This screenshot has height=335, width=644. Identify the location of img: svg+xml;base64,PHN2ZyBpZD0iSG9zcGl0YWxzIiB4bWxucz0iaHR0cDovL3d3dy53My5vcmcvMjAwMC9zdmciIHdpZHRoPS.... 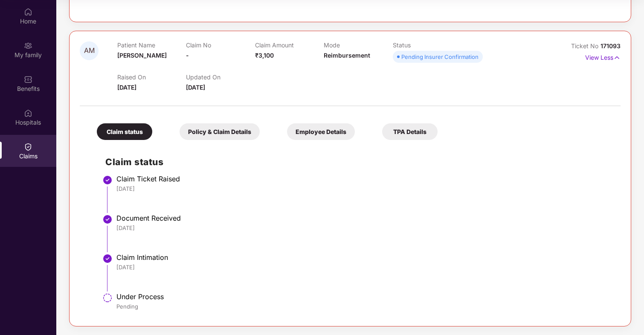
(28, 113).